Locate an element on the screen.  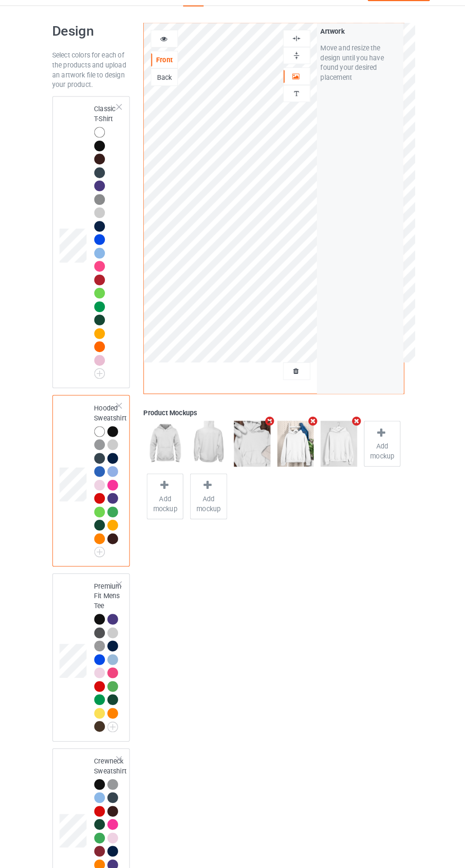
h1: Design is located at coordinates (99, 52).